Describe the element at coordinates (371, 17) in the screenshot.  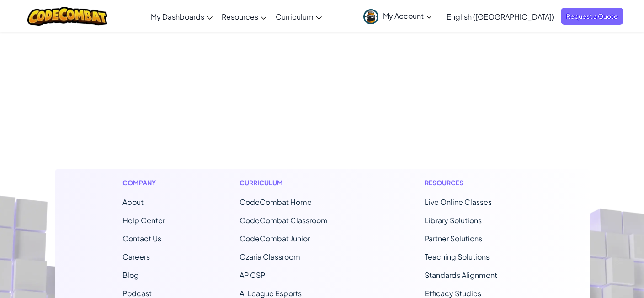
I see `img: avatar` at that location.